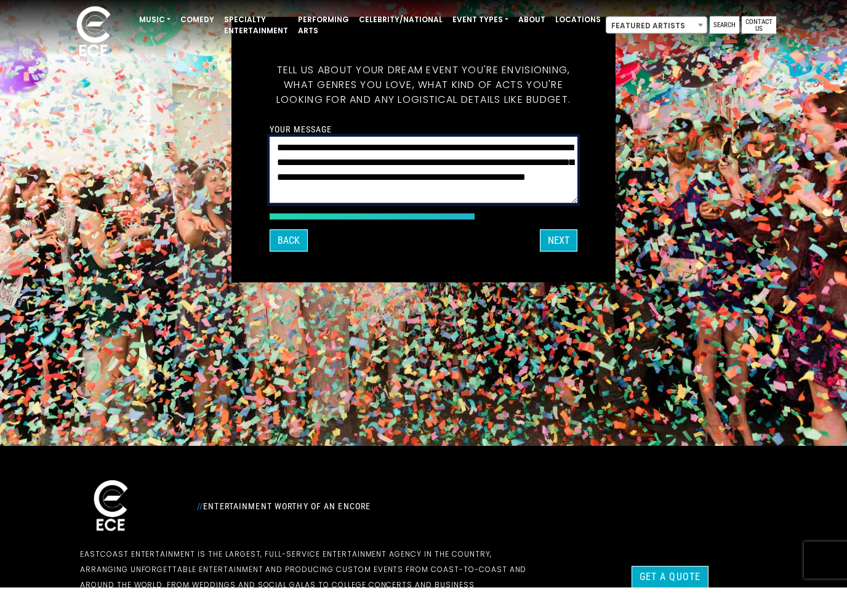 The height and width of the screenshot is (593, 847). I want to click on label: Your message, so click(300, 135).